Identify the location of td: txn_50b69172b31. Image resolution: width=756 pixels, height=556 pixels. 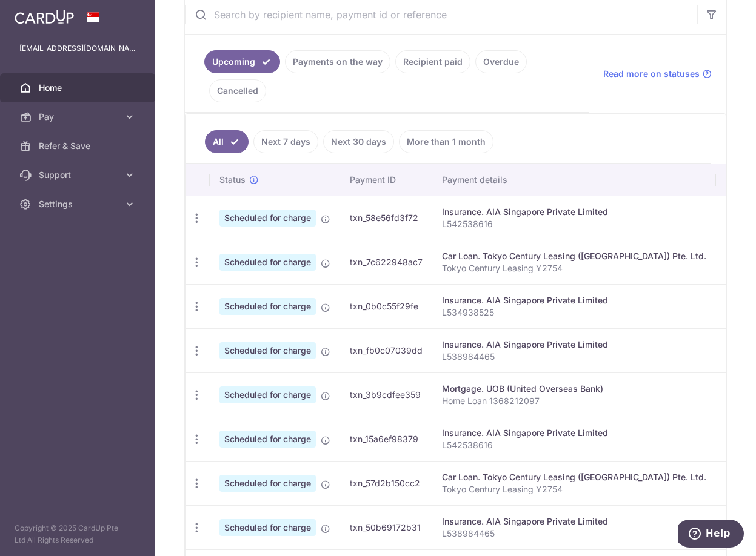
(386, 527).